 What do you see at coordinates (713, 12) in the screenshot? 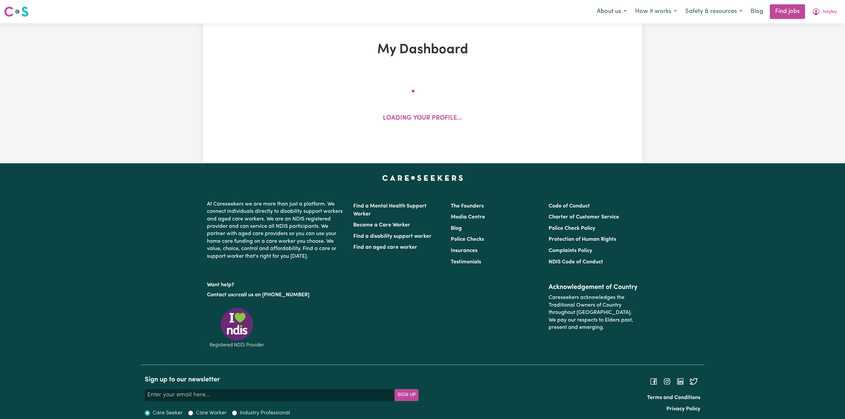
I see `button: Safety & resources` at bounding box center [713, 12].